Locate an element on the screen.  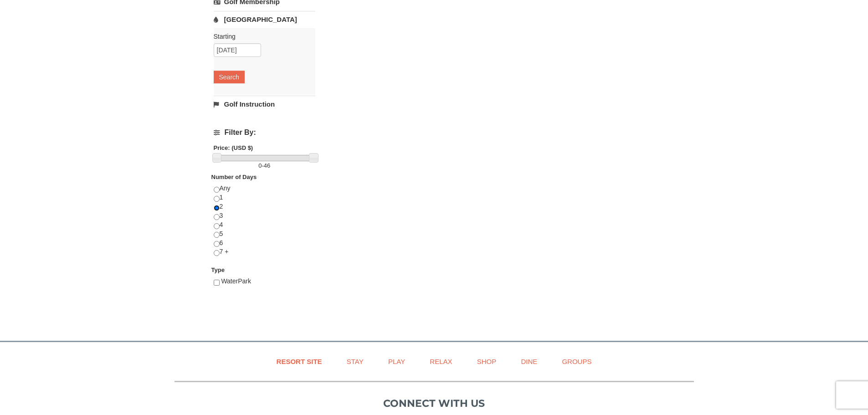
a: Shop is located at coordinates (487, 361).